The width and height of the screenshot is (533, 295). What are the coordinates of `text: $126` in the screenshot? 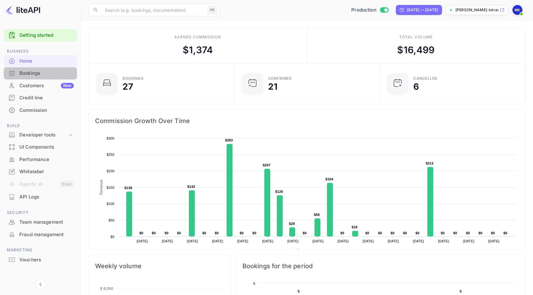 It's located at (279, 192).